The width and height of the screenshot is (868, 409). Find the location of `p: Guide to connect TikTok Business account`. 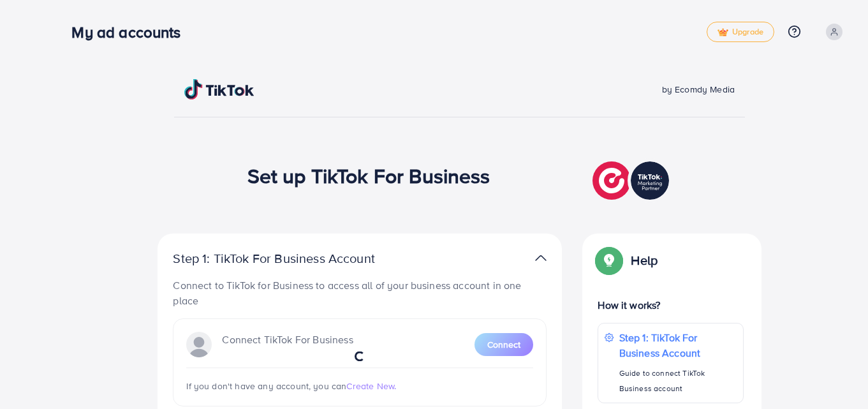

p: Guide to connect TikTok Business account is located at coordinates (678, 381).